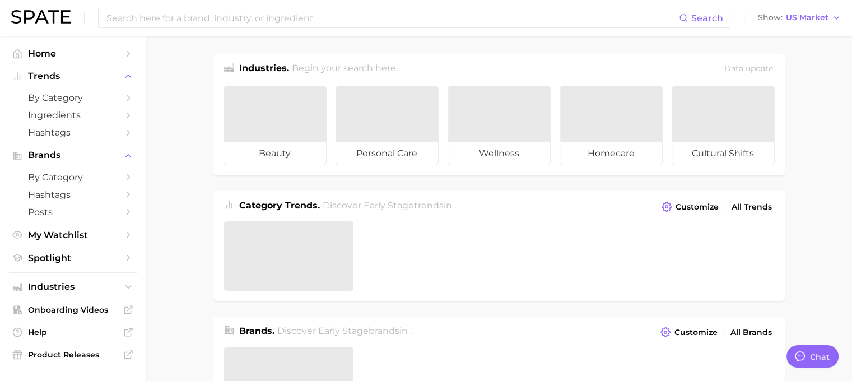 Image resolution: width=852 pixels, height=381 pixels. Describe the element at coordinates (73, 332) in the screenshot. I see `span: Help` at that location.